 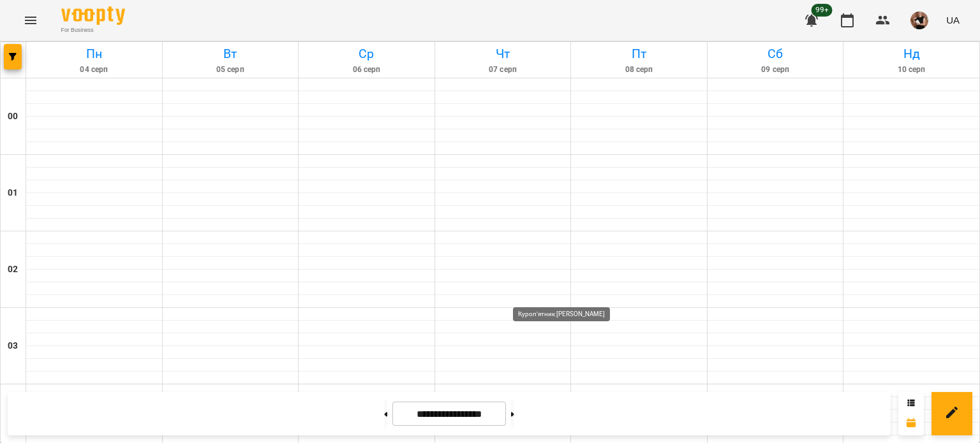 What do you see at coordinates (93, 69) in the screenshot?
I see `h6: 04 серп` at bounding box center [93, 69].